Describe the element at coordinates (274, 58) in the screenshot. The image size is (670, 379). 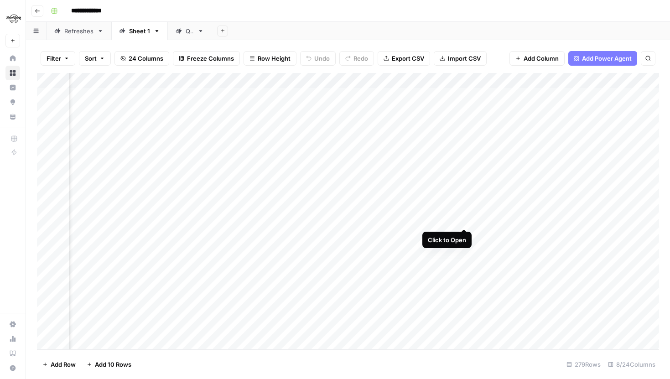
I see `span: Row Height` at that location.